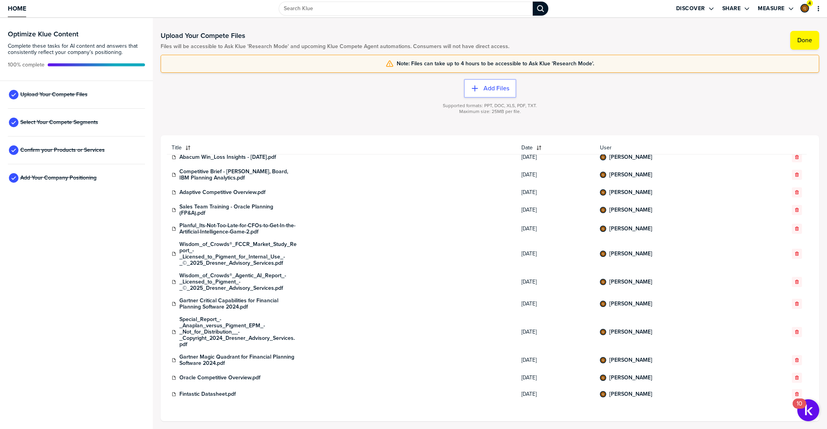  I want to click on label: Add Files, so click(496, 88).